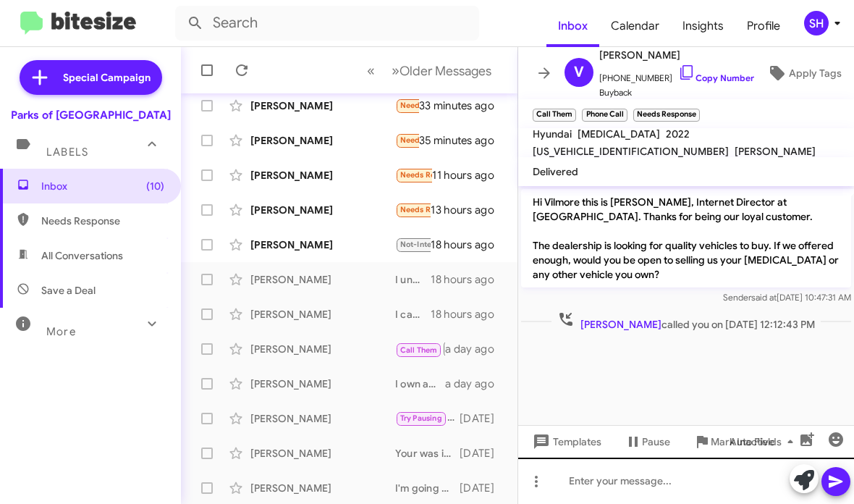  Describe the element at coordinates (579, 72) in the screenshot. I see `span: V` at that location.